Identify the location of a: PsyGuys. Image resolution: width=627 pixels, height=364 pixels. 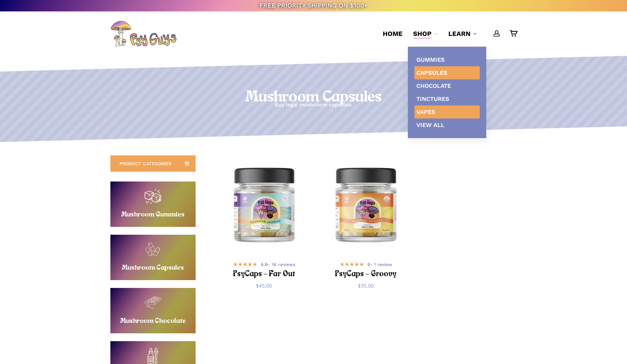
(143, 34).